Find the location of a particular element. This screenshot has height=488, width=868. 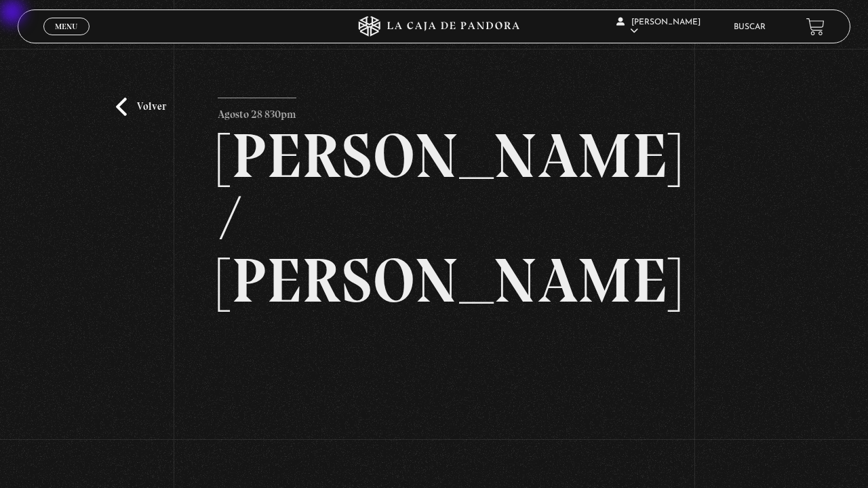

a: View your shopping cart is located at coordinates (815, 26).